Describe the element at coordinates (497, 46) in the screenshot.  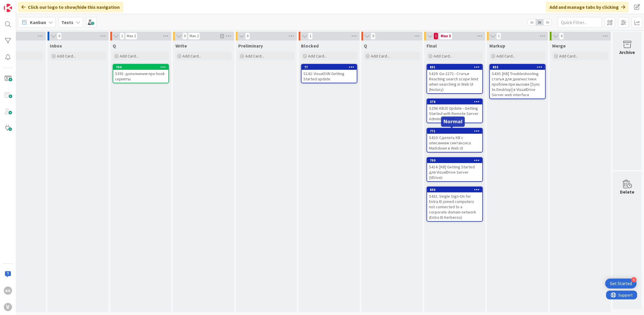
I see `span: Markup` at that location.